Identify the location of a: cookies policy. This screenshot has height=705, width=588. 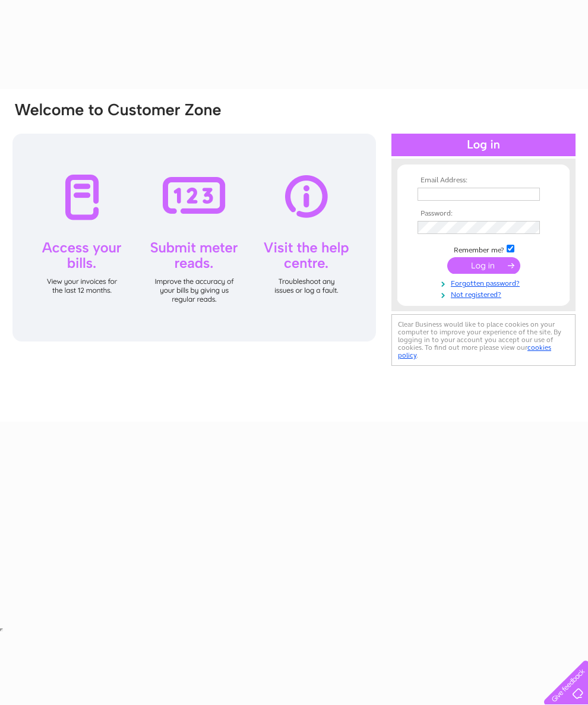
(474, 351).